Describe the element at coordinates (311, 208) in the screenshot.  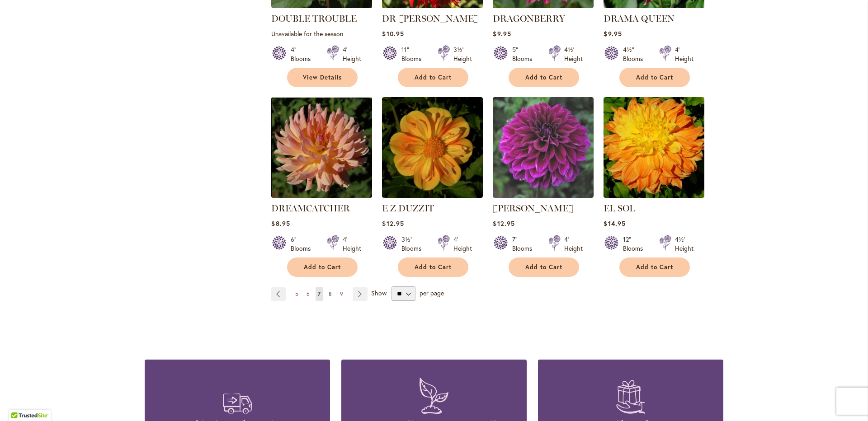
I see `a: DREAMCATCHER` at that location.